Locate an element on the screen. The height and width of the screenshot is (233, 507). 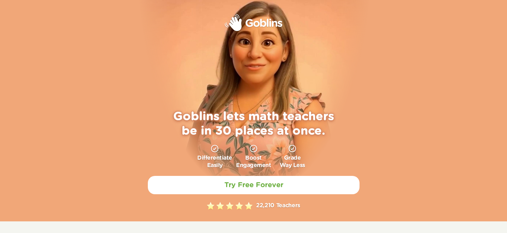
p: Differentiate Easily is located at coordinates (214, 162).